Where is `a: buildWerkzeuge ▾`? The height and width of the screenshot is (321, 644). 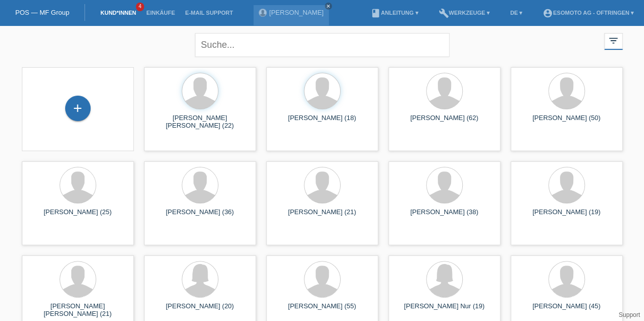
a: buildWerkzeuge ▾ is located at coordinates (464, 13).